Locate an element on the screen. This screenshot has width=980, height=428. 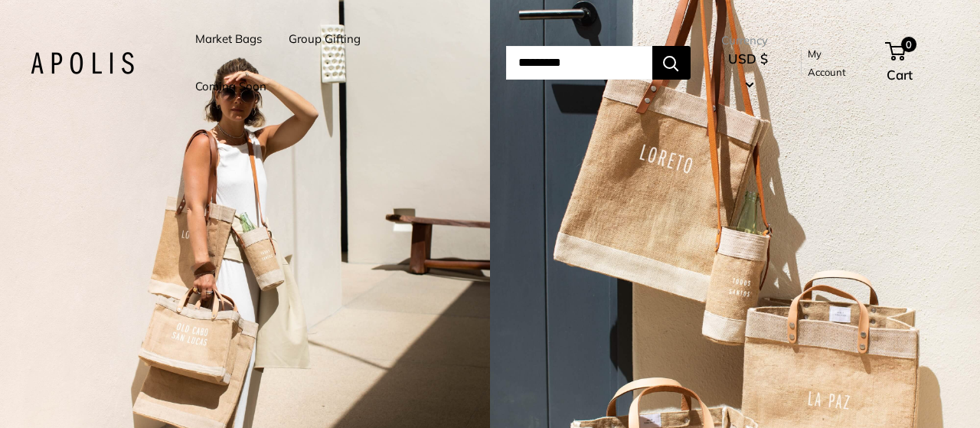
span: 0 is located at coordinates (908, 45).